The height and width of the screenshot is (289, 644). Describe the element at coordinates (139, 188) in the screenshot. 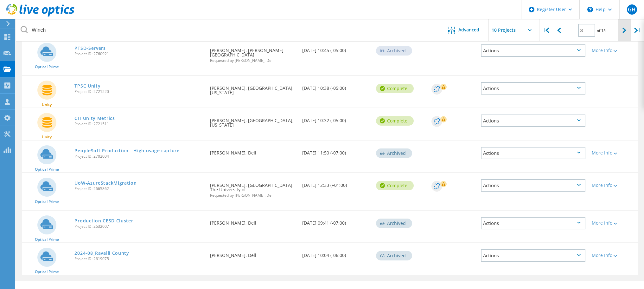

I see `span: Project ID: 2665862` at that location.